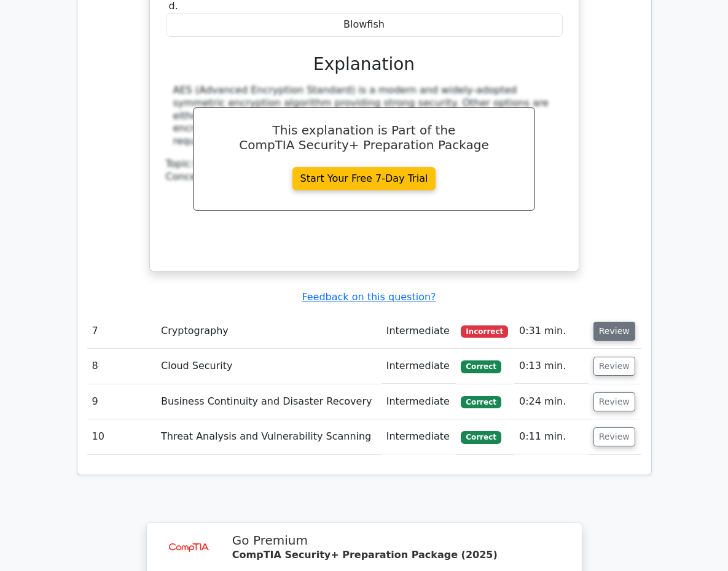 The height and width of the screenshot is (571, 728). What do you see at coordinates (364, 116) in the screenshot?
I see `div: AES (Advanced Encryption Standard) is a modern and widely-adopted symmetric encryption algorithm ...` at bounding box center [364, 116].